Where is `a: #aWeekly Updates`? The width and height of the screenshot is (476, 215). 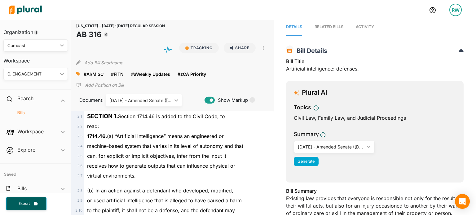 a: #aWeekly Updates is located at coordinates (151, 74).